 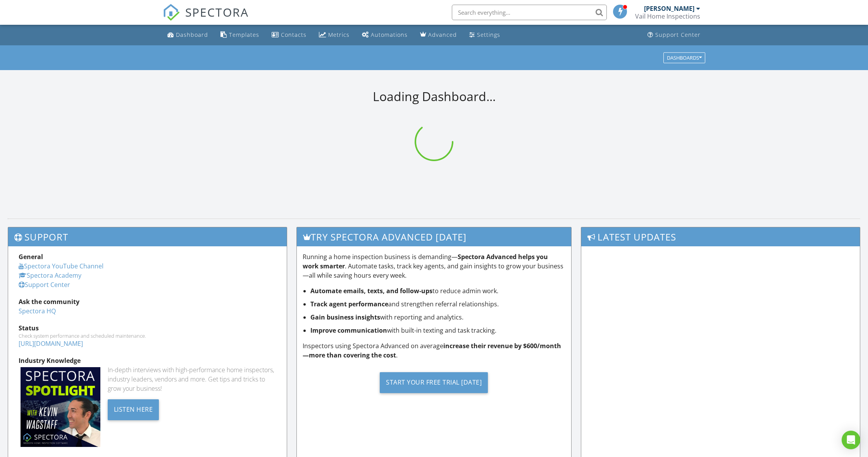 What do you see at coordinates (684, 57) in the screenshot?
I see `div: Dashboards` at bounding box center [684, 57].